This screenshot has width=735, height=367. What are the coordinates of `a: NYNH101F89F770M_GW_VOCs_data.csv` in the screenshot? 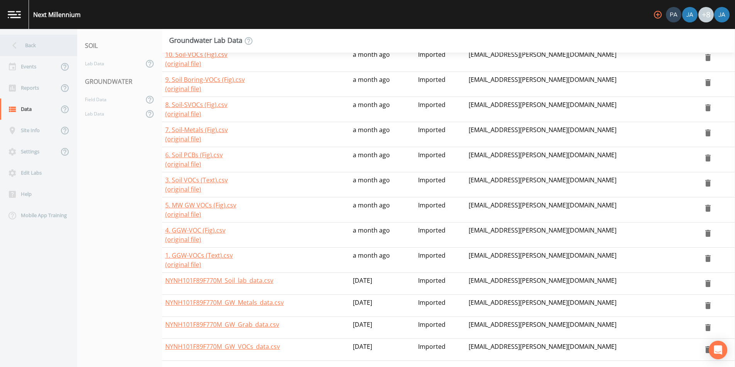 It's located at (222, 346).